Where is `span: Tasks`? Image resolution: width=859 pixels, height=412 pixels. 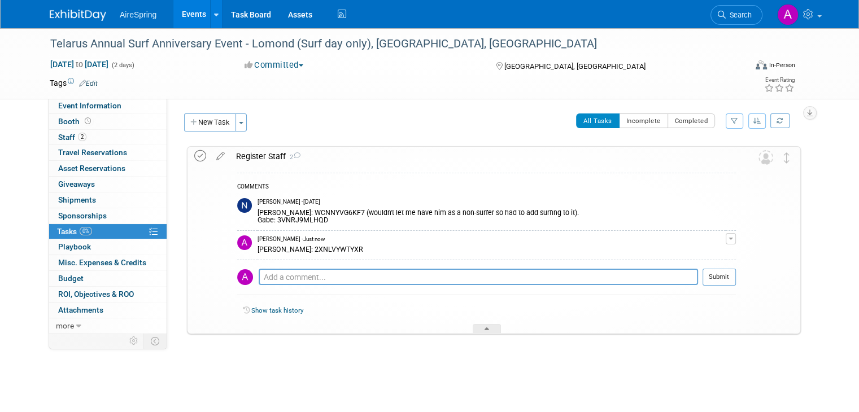
span: Tasks is located at coordinates (75, 231).